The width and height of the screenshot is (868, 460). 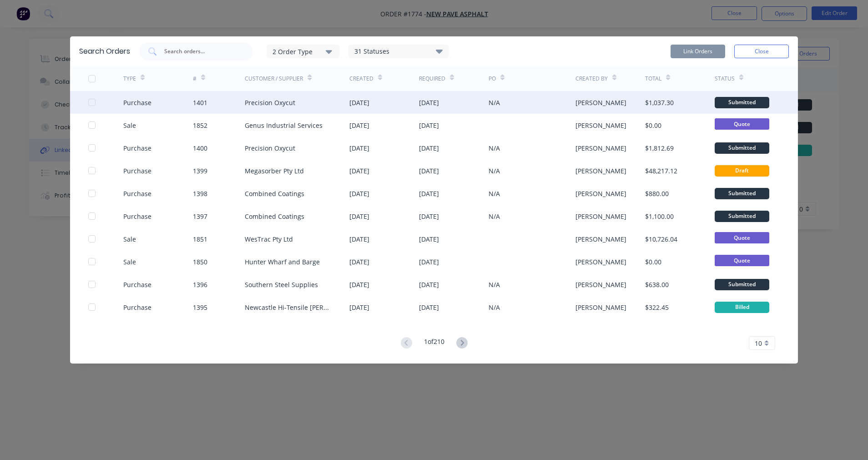 I want to click on div: 1396, so click(x=200, y=284).